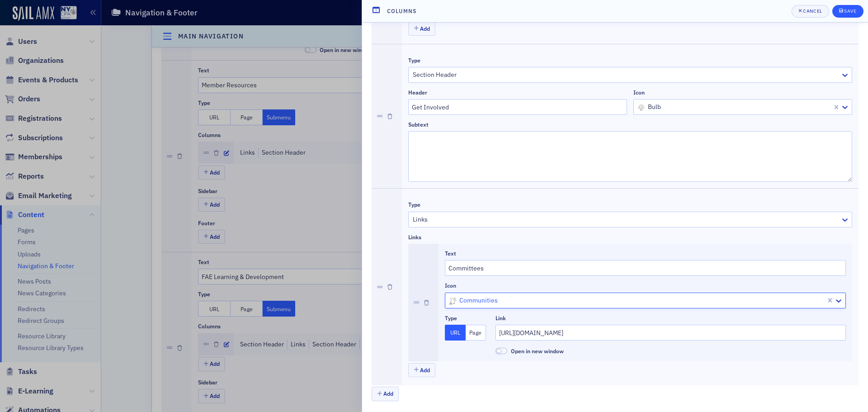 This screenshot has width=868, height=412. Describe the element at coordinates (810, 12) in the screenshot. I see `button: Cancel` at that location.